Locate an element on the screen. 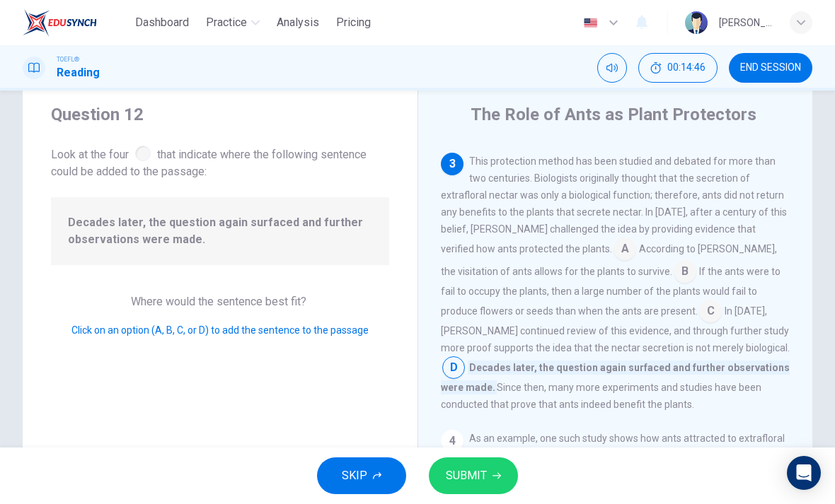  button: Dashboard is located at coordinates (162, 23).